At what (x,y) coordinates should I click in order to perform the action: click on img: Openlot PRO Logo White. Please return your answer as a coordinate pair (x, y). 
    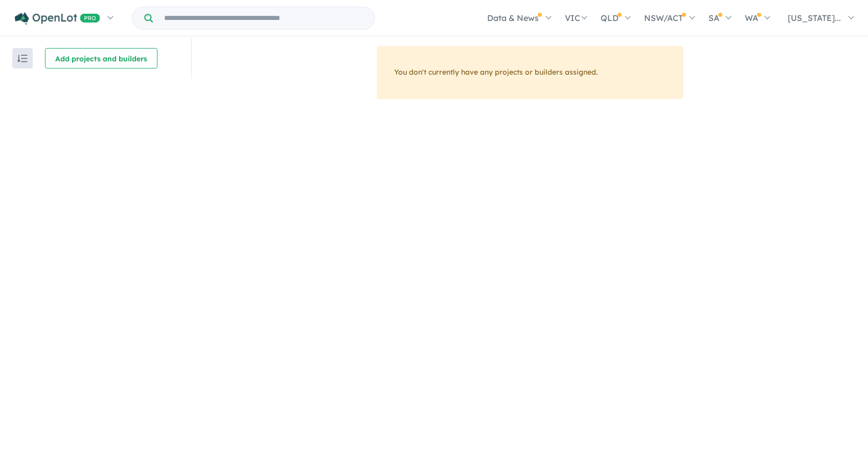
    Looking at the image, I should click on (57, 19).